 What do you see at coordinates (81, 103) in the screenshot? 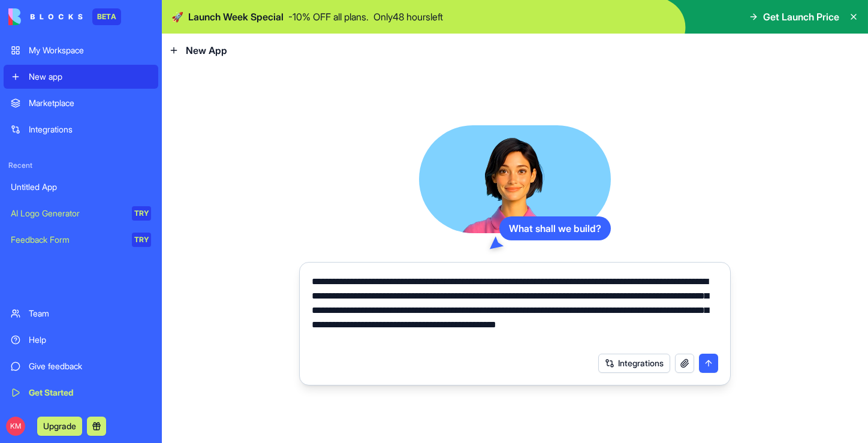
I see `a: Marketplace` at bounding box center [81, 103].